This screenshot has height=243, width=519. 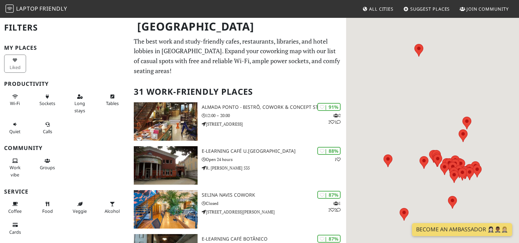 What do you see at coordinates (80, 207) in the screenshot?
I see `button: Veggie` at bounding box center [80, 207].